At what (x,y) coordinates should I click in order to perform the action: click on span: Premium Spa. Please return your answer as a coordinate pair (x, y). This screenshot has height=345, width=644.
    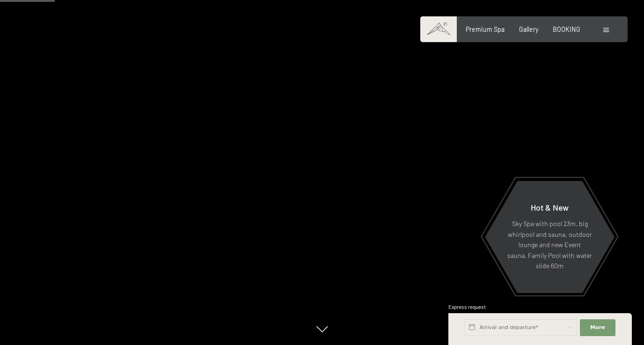
    Looking at the image, I should click on (485, 29).